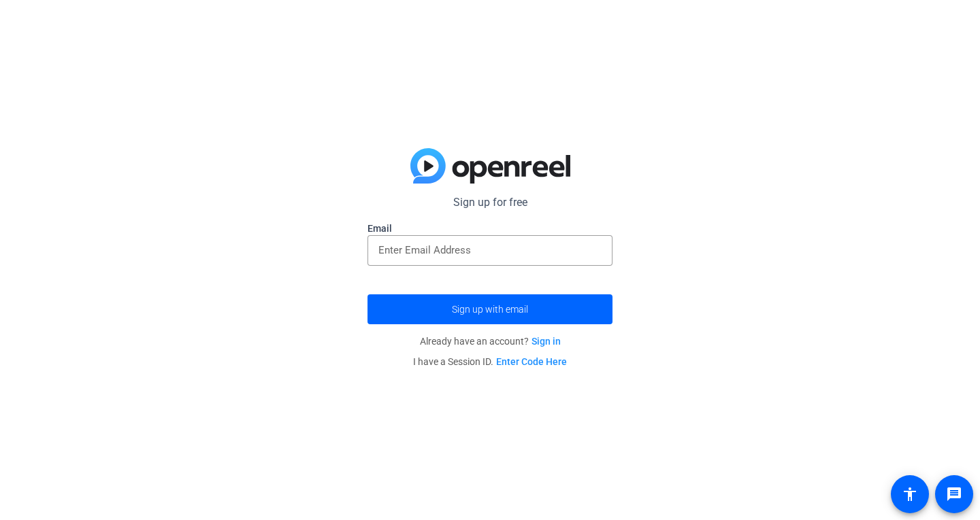  Describe the element at coordinates (490, 166) in the screenshot. I see `img: blue-gradient.svg` at that location.